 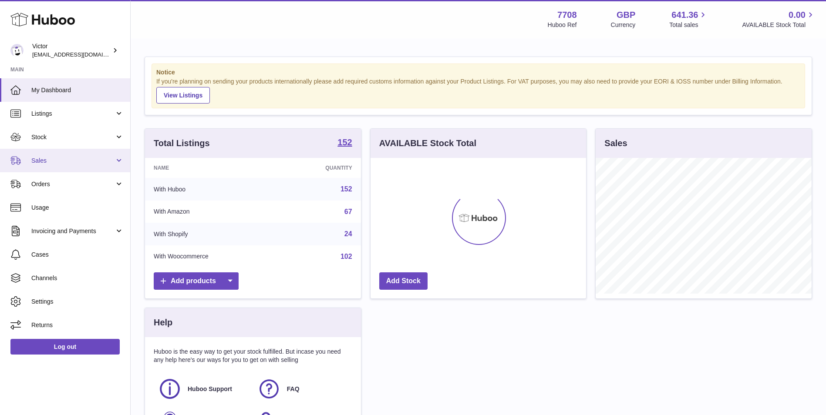 I want to click on td: With Woocommerce, so click(x=212, y=257).